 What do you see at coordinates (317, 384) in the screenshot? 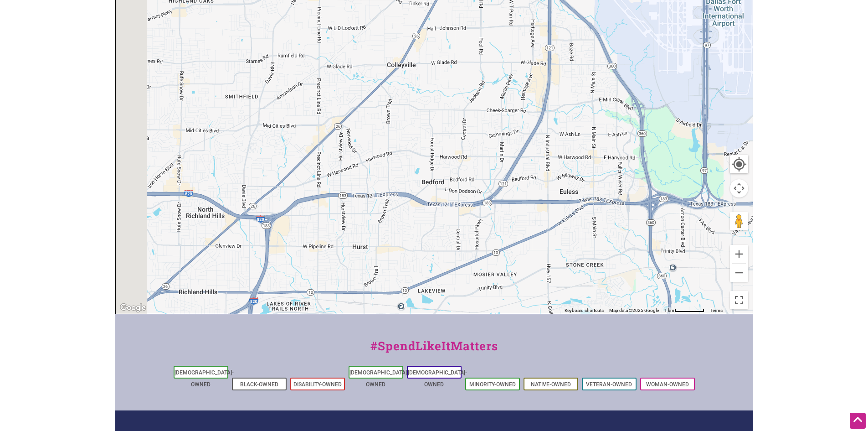
I see `a: Disability-Owned` at bounding box center [317, 384].